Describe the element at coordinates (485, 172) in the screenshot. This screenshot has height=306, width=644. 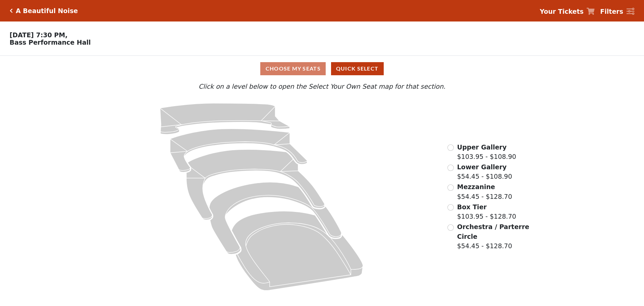
I see `label: $54.45 - $108.90` at that location.